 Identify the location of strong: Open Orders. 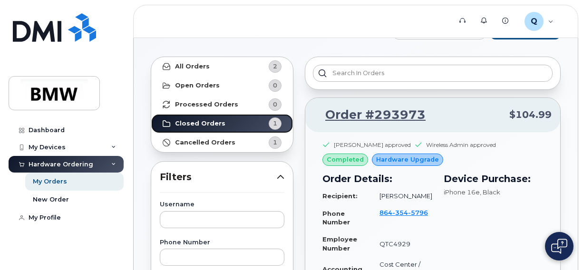
(197, 86).